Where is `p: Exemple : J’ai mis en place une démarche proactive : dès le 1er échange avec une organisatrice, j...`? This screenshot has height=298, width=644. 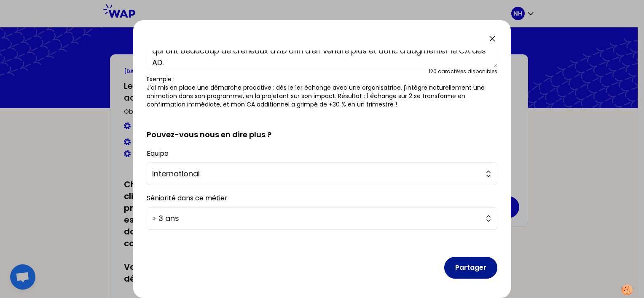 p: Exemple : J’ai mis en place une démarche proactive : dès le 1er échange avec une organisatrice, j... is located at coordinates (322, 91).